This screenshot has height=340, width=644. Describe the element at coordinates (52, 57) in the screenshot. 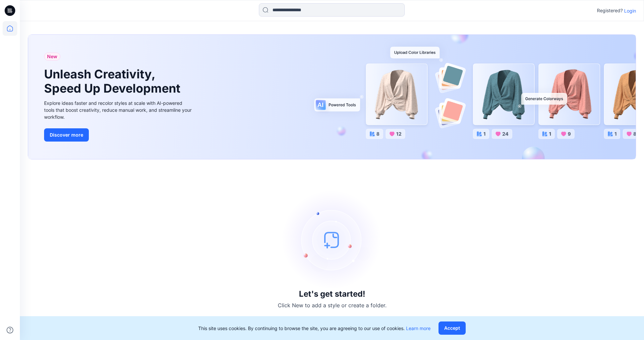

I see `span: New` at that location.